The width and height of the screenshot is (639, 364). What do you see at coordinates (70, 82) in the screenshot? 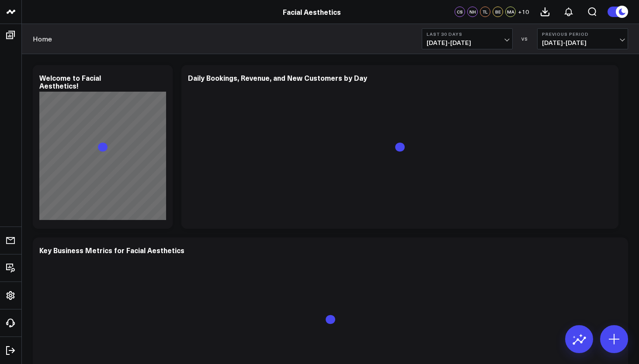
I see `div: Welcome to Facial Aesthetics!` at bounding box center [70, 82].